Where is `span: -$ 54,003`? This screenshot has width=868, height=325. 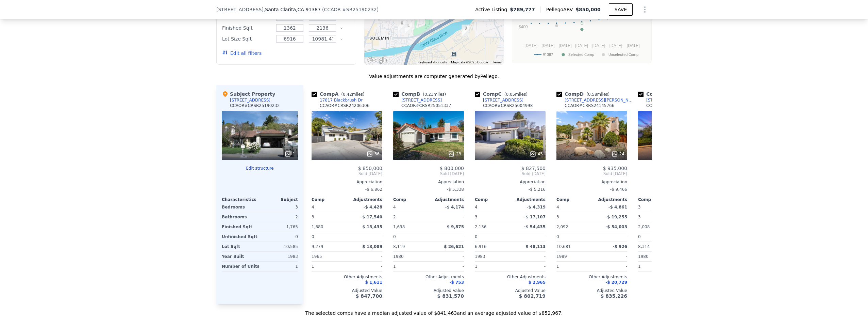
span: -$ 54,003 is located at coordinates (617, 227).